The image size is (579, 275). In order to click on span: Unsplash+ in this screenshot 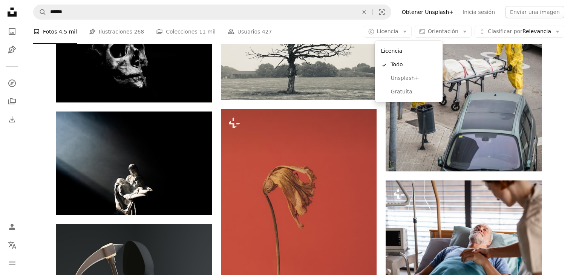, I will do `click(414, 78)`.